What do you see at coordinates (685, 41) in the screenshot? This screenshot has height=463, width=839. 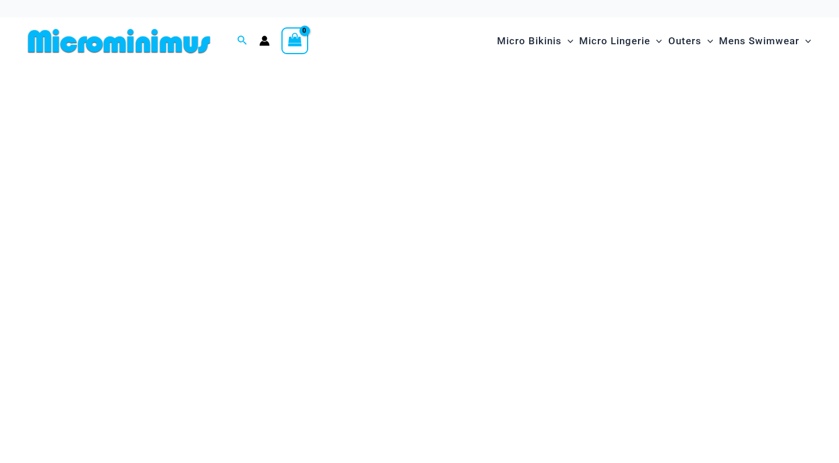 I see `span: Outers` at bounding box center [685, 41].